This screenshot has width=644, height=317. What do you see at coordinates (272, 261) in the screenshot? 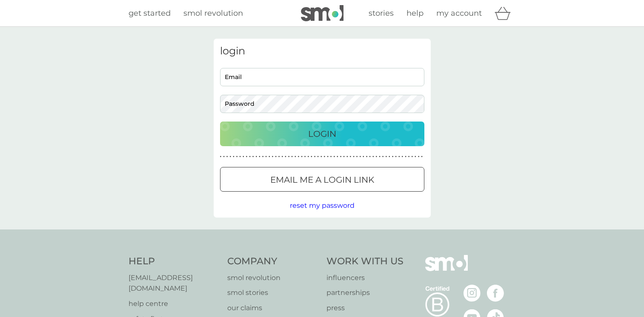
I see `h4: Company` at bounding box center [272, 261].